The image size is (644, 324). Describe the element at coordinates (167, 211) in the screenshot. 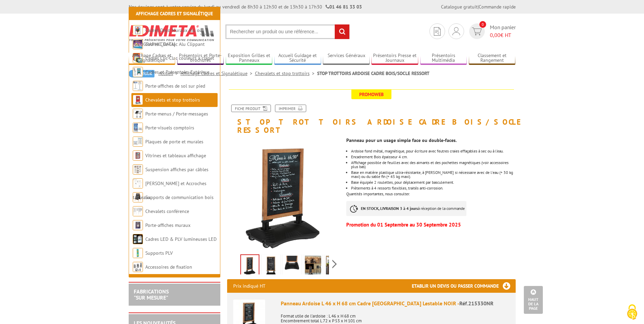

I see `a: Chevalets conférence` at that location.